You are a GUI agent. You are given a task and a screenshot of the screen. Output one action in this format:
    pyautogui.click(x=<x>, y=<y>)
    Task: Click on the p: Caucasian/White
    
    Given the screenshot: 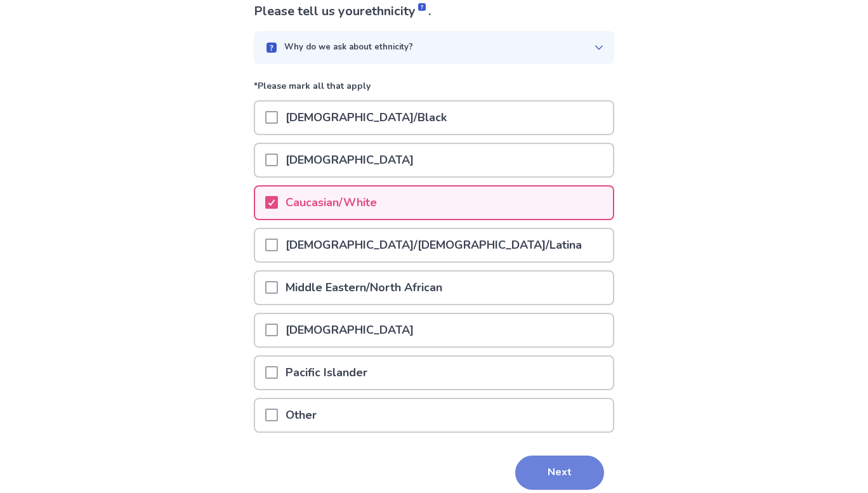 What is the action you would take?
    pyautogui.click(x=332, y=202)
    